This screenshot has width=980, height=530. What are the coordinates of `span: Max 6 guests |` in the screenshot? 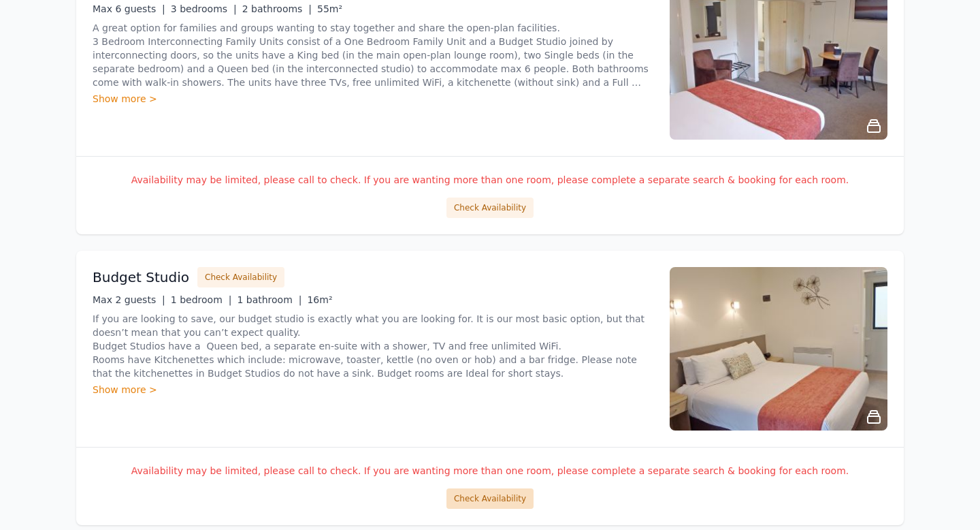 It's located at (129, 9).